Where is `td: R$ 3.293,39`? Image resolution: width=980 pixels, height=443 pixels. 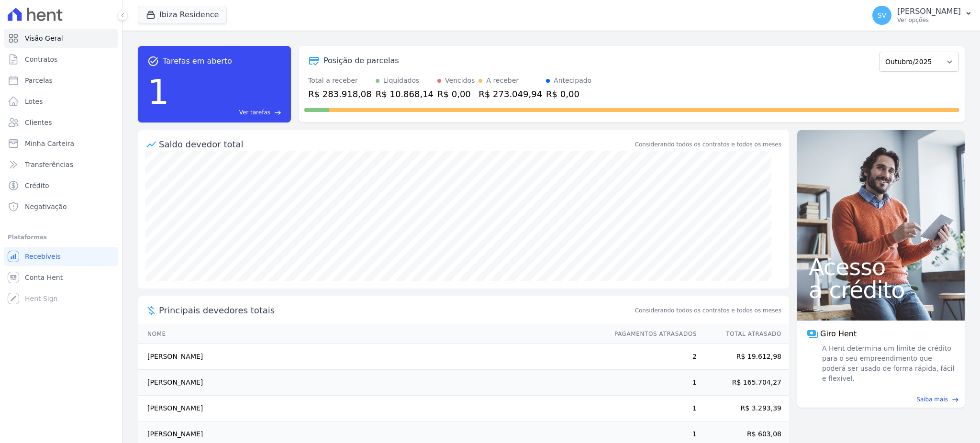
td: R$ 3.293,39 is located at coordinates (744, 408).